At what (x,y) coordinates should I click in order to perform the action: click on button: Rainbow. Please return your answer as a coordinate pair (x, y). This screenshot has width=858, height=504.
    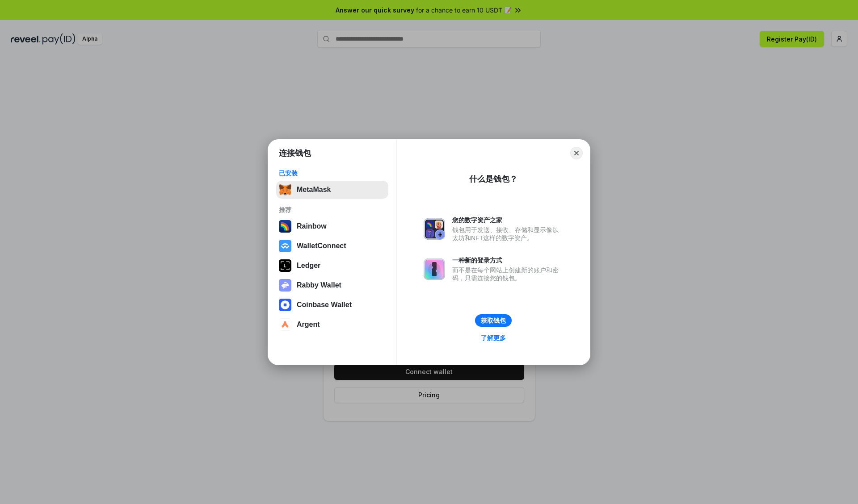
    Looking at the image, I should click on (332, 226).